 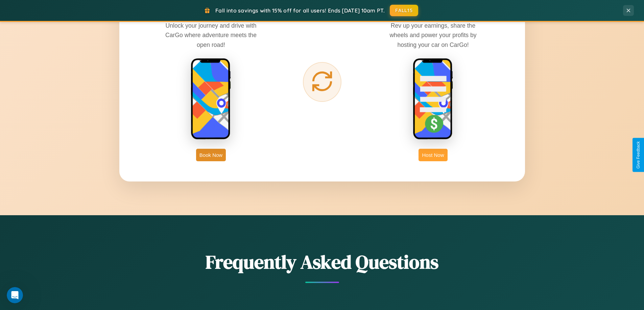 What do you see at coordinates (433, 99) in the screenshot?
I see `img: host phone` at bounding box center [433, 99].